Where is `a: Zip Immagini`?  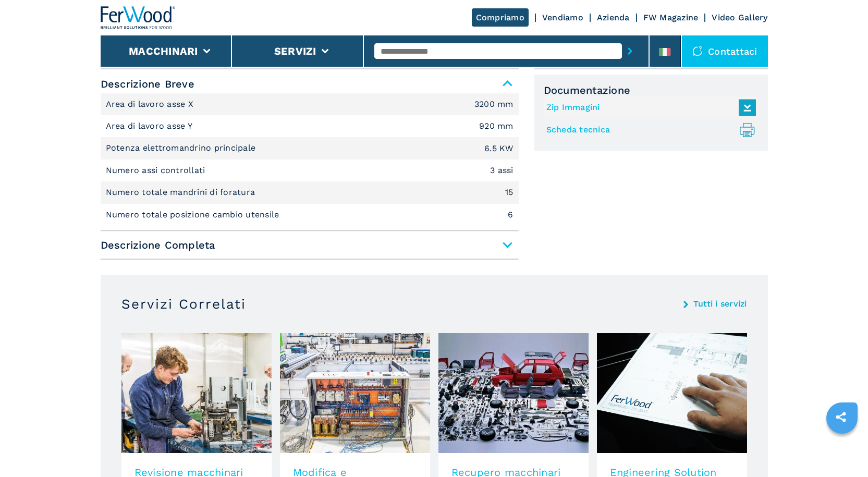 a: Zip Immagini is located at coordinates (648, 107).